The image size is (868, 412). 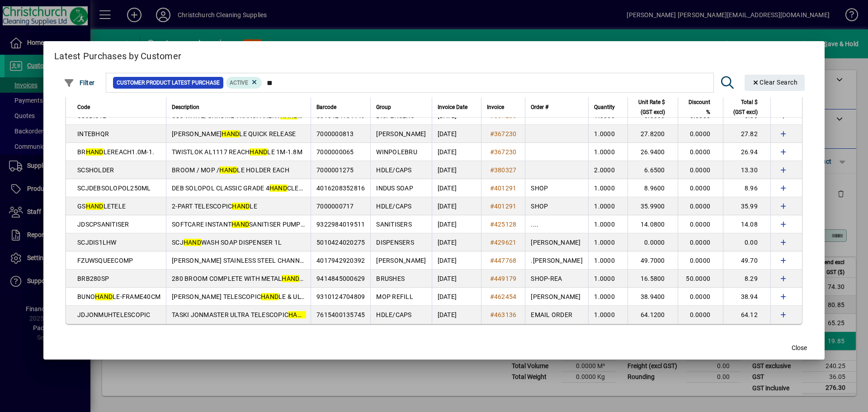 I want to click on td: 35.9900, so click(x=652, y=206).